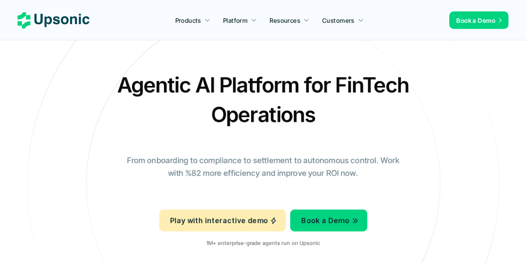 This screenshot has width=526, height=263. What do you see at coordinates (235, 20) in the screenshot?
I see `p: Platform` at bounding box center [235, 20].